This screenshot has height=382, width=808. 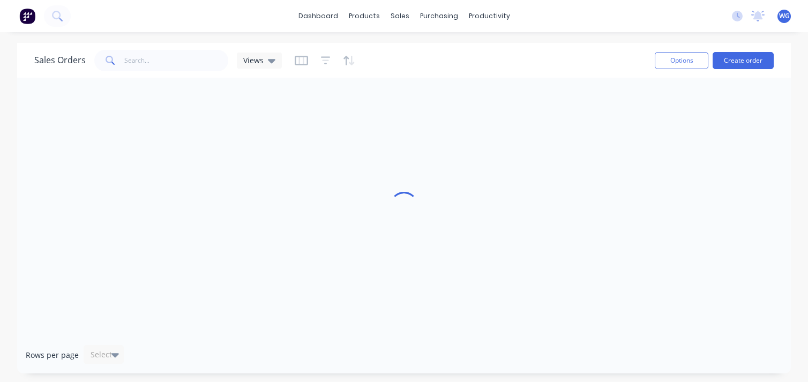 I want to click on a: dashboard, so click(x=318, y=16).